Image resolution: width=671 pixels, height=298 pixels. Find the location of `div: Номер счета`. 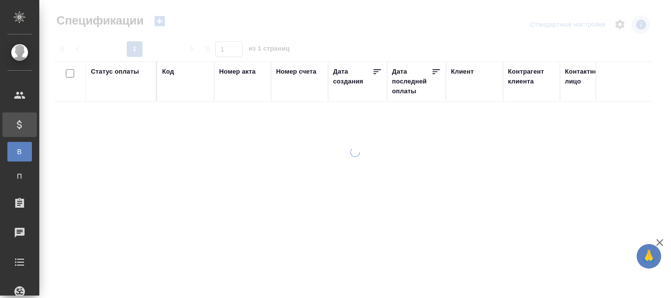

div: Номер счета is located at coordinates (296, 72).